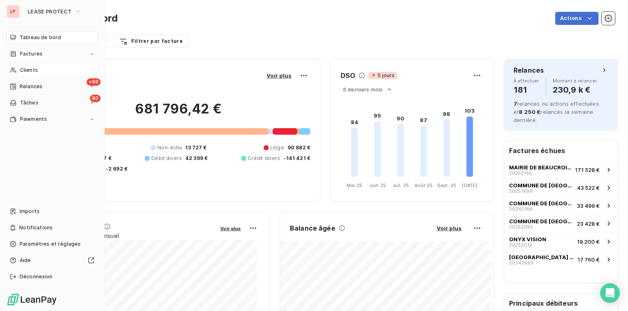 This screenshot has height=311, width=628. I want to click on span: 171 528 €, so click(587, 170).